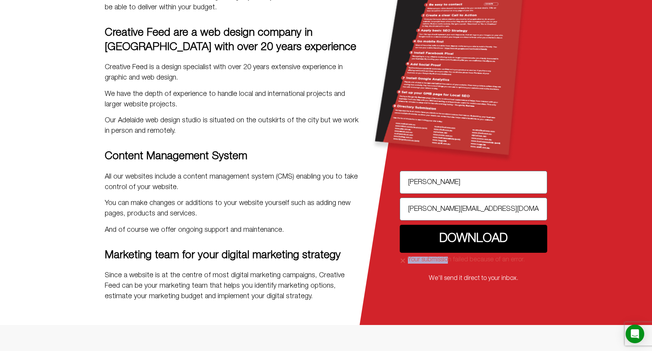  What do you see at coordinates (473, 239) in the screenshot?
I see `button: Download` at bounding box center [473, 239].